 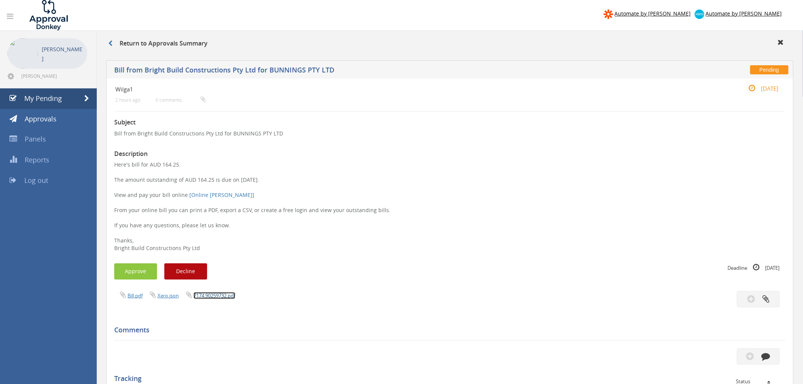 I want to click on p: Bill from Bright Build Constructions Pty Ltd for BUNNINGS PTY LTD, so click(x=450, y=134).